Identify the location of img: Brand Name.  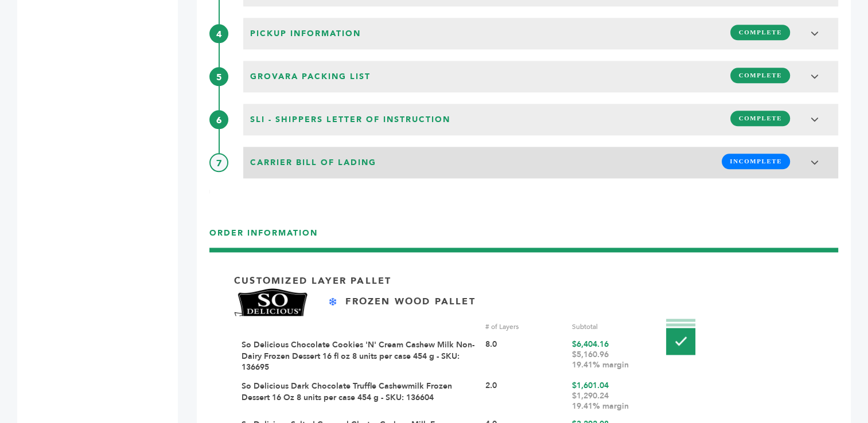
(273, 302).